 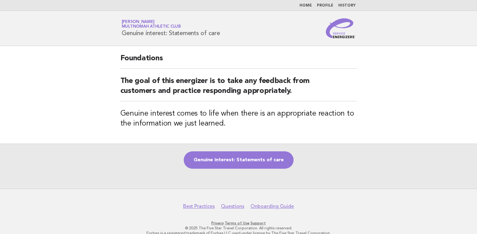 What do you see at coordinates (306, 6) in the screenshot?
I see `a: Home` at bounding box center [306, 6].